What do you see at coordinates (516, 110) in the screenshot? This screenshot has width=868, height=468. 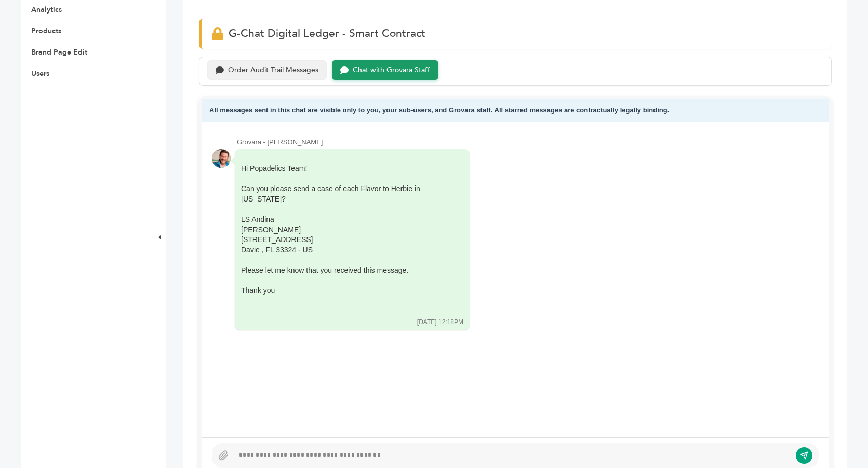 I see `div: All messages sent in this chat are visible only to you, your sub-users, and Grovara staff. All st...` at bounding box center [516, 110].